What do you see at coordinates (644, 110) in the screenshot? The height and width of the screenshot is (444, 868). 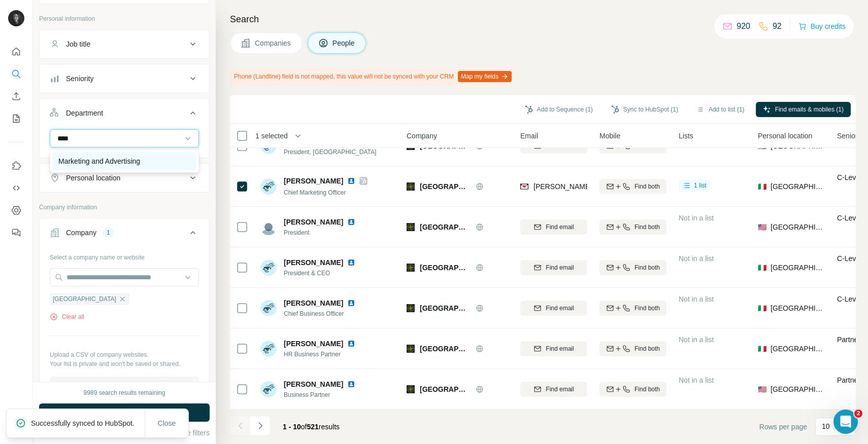 I see `button: Sync to HubSpot (1)` at bounding box center [644, 110].